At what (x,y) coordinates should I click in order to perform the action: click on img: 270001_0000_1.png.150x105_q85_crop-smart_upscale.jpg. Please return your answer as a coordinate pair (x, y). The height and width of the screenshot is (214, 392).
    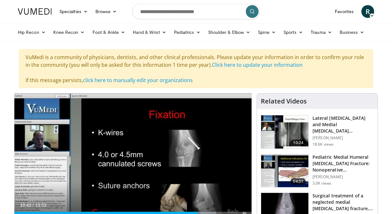
    Looking at the image, I should click on (285, 132).